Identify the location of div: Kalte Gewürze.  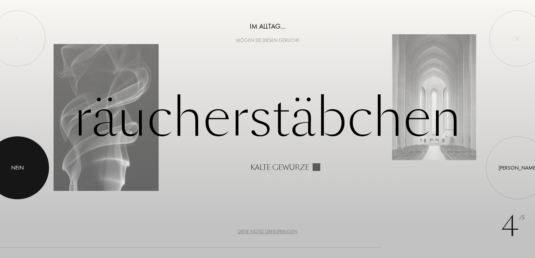
(280, 168).